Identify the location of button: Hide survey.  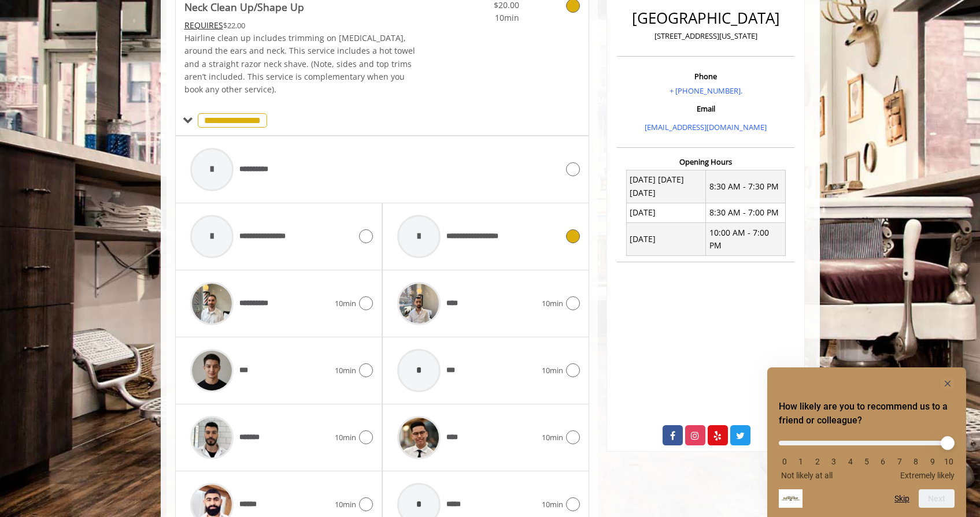
(948, 384).